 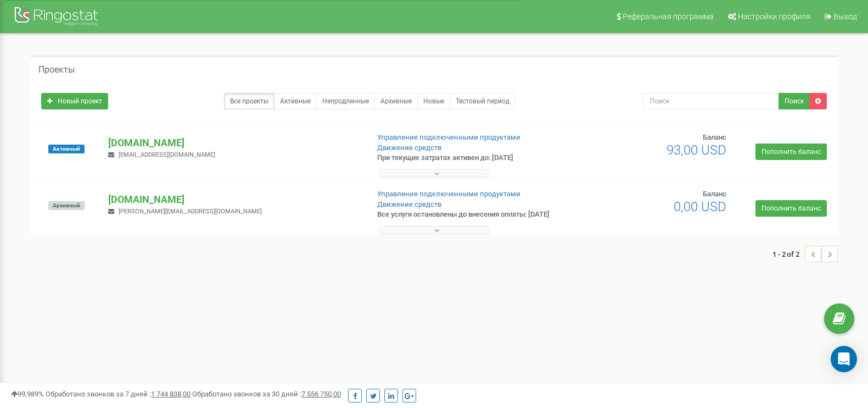 What do you see at coordinates (774, 16) in the screenshot?
I see `span: Настройки профиля` at bounding box center [774, 16].